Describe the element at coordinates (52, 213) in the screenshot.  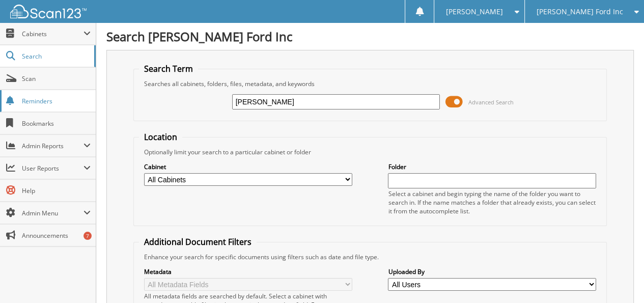
I see `span: Admin Menu` at that location.